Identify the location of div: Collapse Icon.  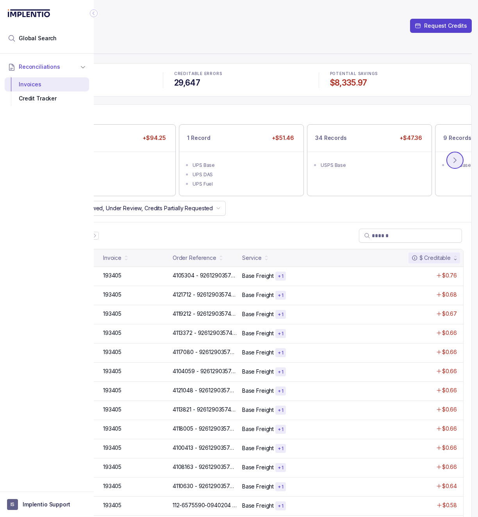
(94, 13).